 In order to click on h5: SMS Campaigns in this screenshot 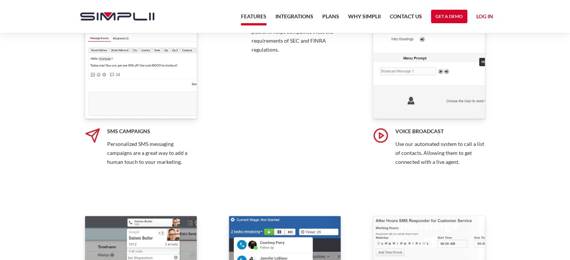, I will do `click(152, 132)`.